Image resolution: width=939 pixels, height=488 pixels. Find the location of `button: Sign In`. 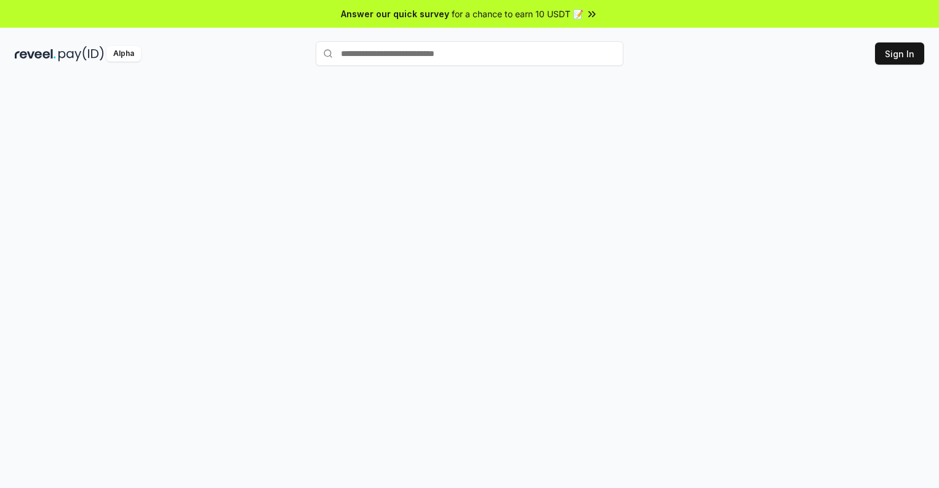

button: Sign In is located at coordinates (900, 54).